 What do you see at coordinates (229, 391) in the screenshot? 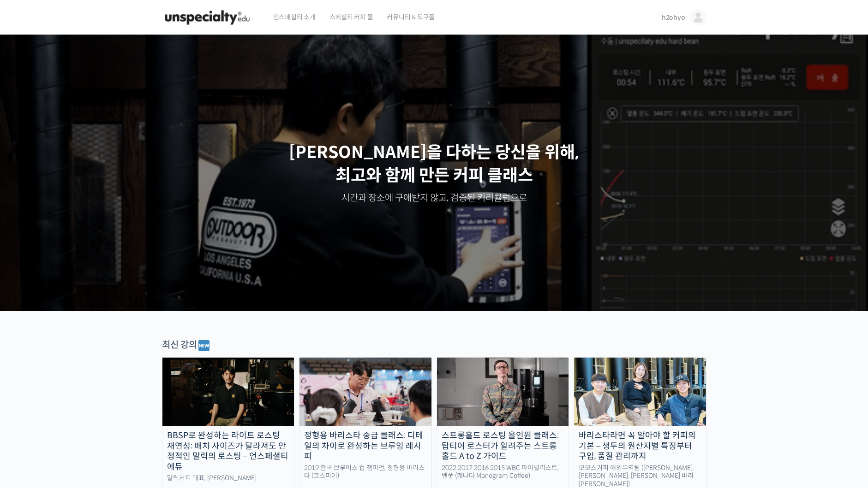
I see `img: malic-roasting-class_course-thumbnail.jpg` at bounding box center [229, 391].